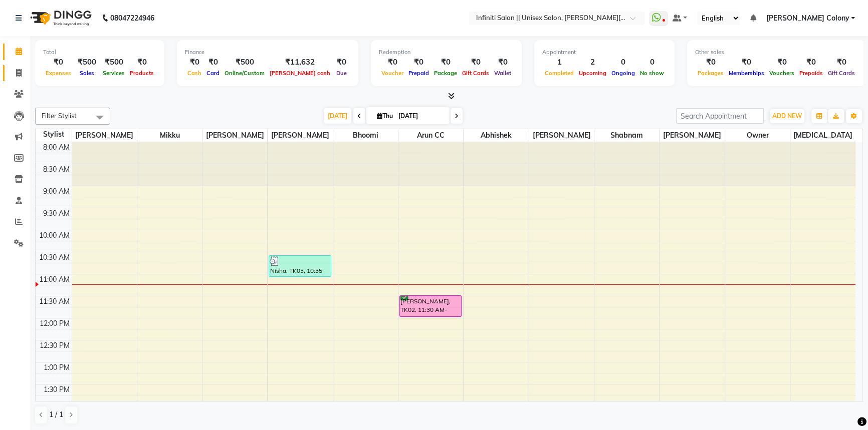 This screenshot has height=430, width=868. I want to click on span: Voucher, so click(392, 73).